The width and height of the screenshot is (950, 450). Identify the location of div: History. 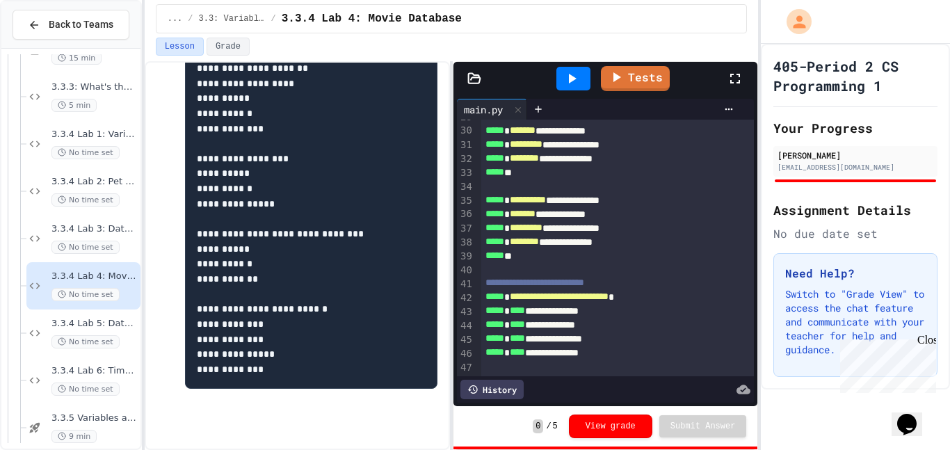
(492, 390).